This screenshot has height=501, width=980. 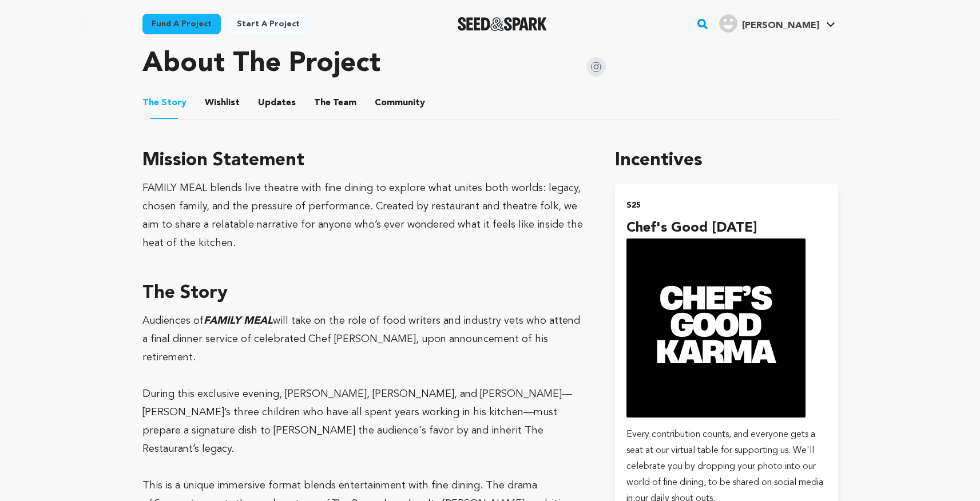 I want to click on a: Seed&Spark Homepage, so click(x=502, y=24).